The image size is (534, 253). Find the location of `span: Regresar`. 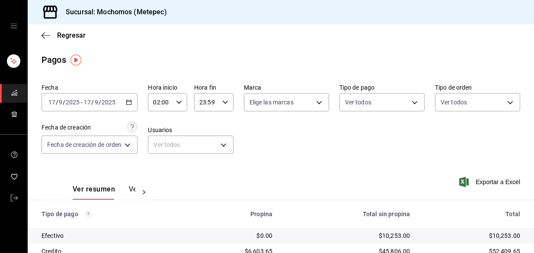

span: Regresar is located at coordinates (71, 35).